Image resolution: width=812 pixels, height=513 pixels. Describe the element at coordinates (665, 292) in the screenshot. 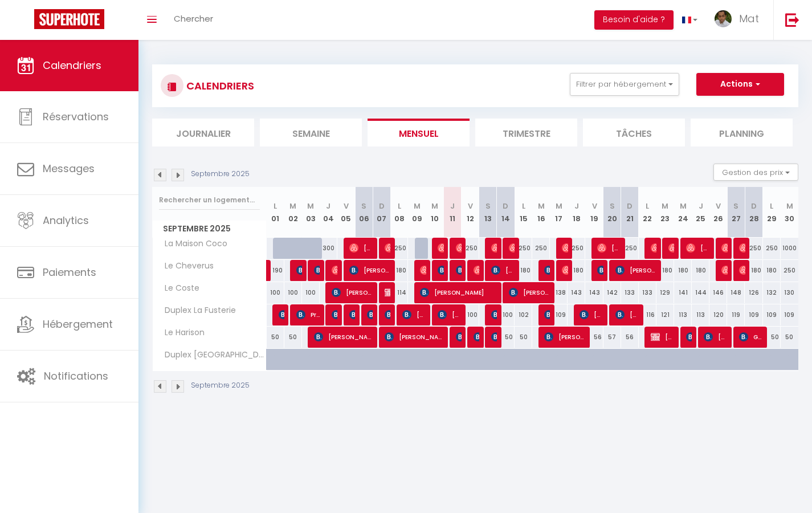

I see `div: 129` at that location.